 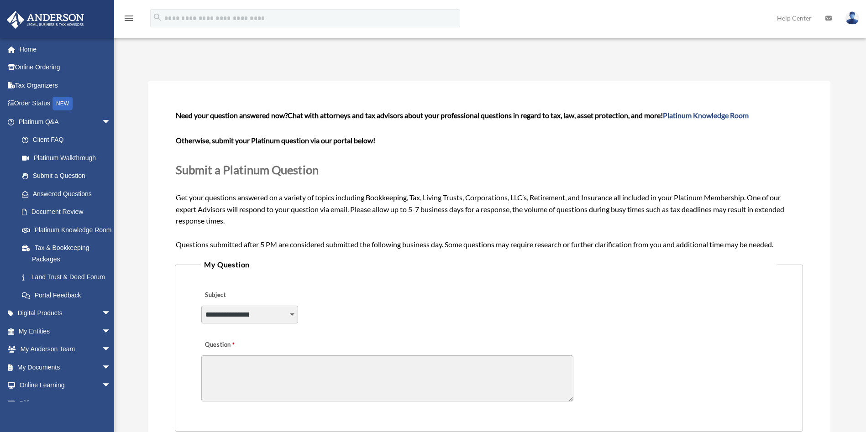 What do you see at coordinates (65, 122) in the screenshot?
I see `a: Platinum Q&Aarrow_drop_down` at bounding box center [65, 122].